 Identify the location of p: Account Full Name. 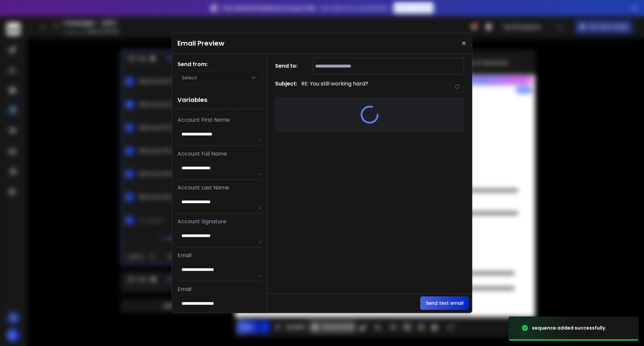
(219, 154).